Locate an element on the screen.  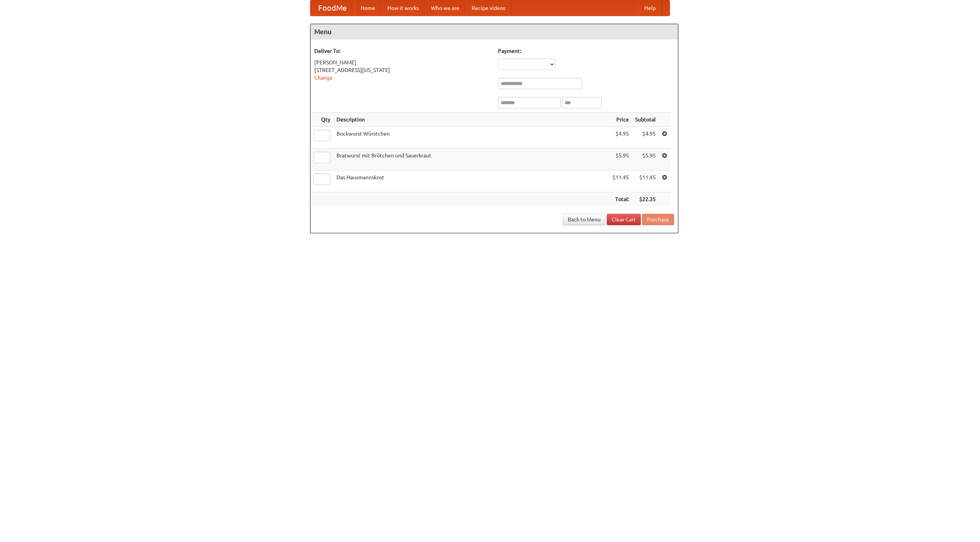
a: Clear Cart is located at coordinates (623, 219).